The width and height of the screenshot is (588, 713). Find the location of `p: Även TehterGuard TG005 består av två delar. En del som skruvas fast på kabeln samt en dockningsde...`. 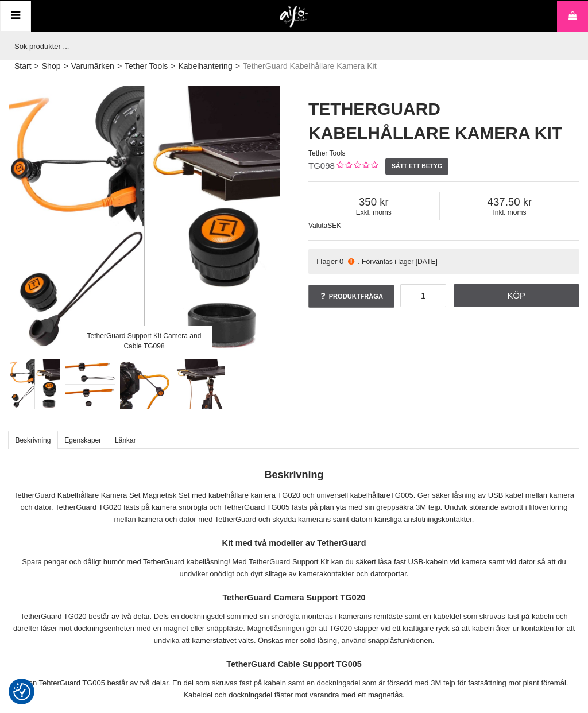

p: Även TehterGuard TG005 består av två delar. En del som skruvas fast på kabeln samt en dockningsde... is located at coordinates (294, 689).